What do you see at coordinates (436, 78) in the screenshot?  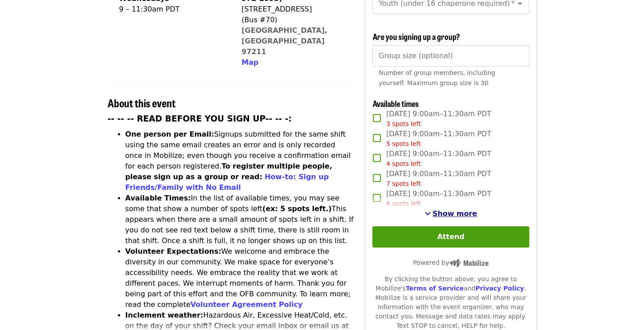 I see `span: Number of group members, including yourself. Maximum group size is 30` at bounding box center [436, 78].